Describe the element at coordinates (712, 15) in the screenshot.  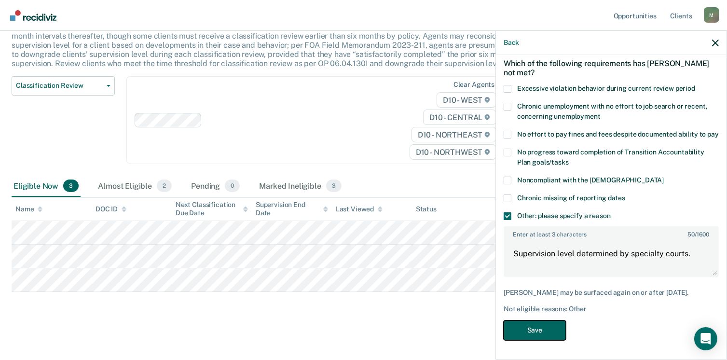
I see `button: Profile dropdown button` at that location.